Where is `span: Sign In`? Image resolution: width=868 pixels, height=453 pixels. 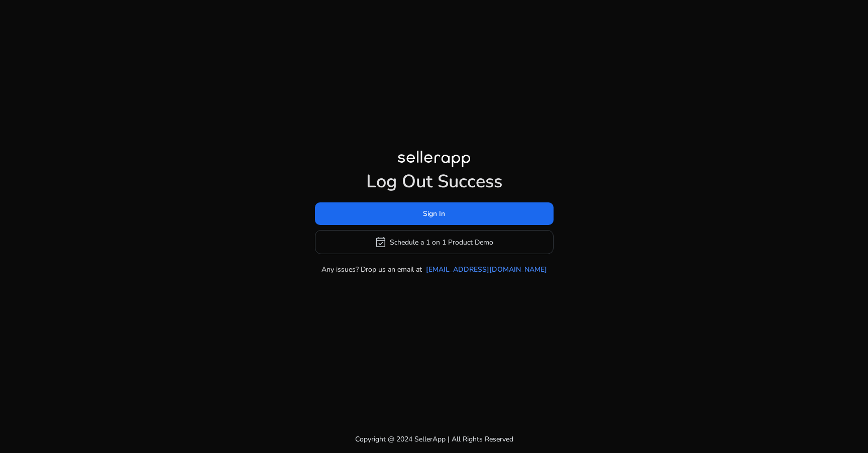 span: Sign In is located at coordinates (434, 214).